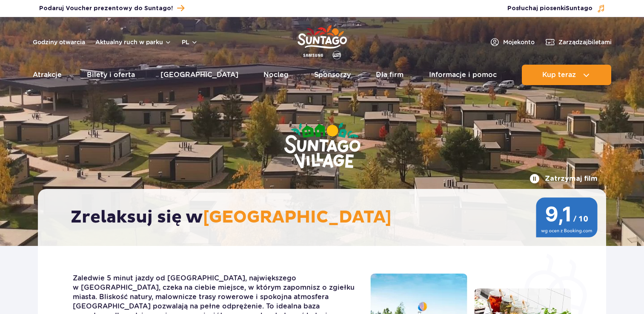 This screenshot has height=314, width=644. Describe the element at coordinates (585, 42) in the screenshot. I see `span: Zarządzaj biletami` at that location.